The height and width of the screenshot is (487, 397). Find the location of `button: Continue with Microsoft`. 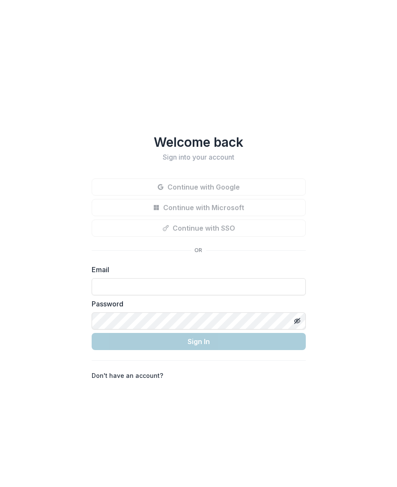

button: Continue with Microsoft is located at coordinates (199, 208).